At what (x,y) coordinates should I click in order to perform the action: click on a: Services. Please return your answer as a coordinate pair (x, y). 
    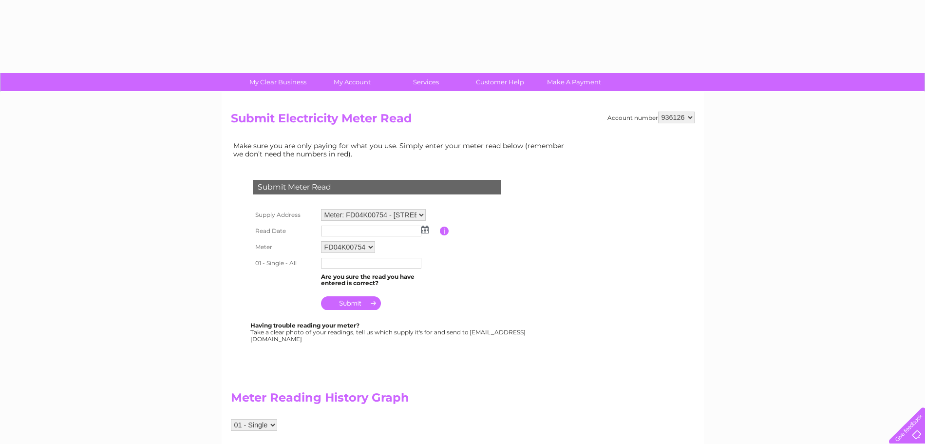
    Looking at the image, I should click on (426, 82).